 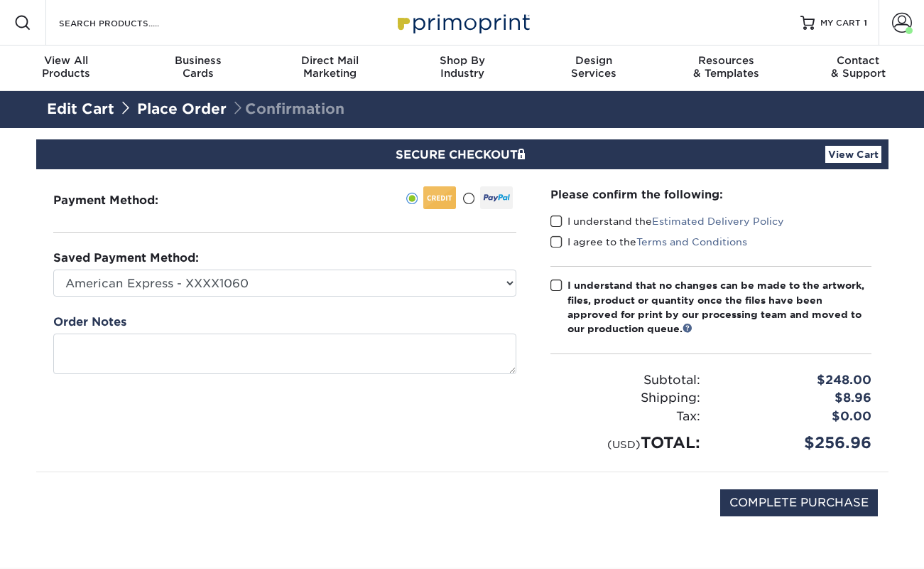 What do you see at coordinates (593, 68) in the screenshot?
I see `a: DesignServices` at bounding box center [593, 68].